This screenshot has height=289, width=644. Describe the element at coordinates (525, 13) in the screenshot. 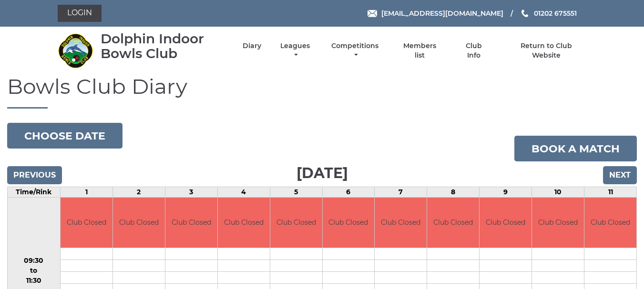

I see `img: Phone us` at that location.